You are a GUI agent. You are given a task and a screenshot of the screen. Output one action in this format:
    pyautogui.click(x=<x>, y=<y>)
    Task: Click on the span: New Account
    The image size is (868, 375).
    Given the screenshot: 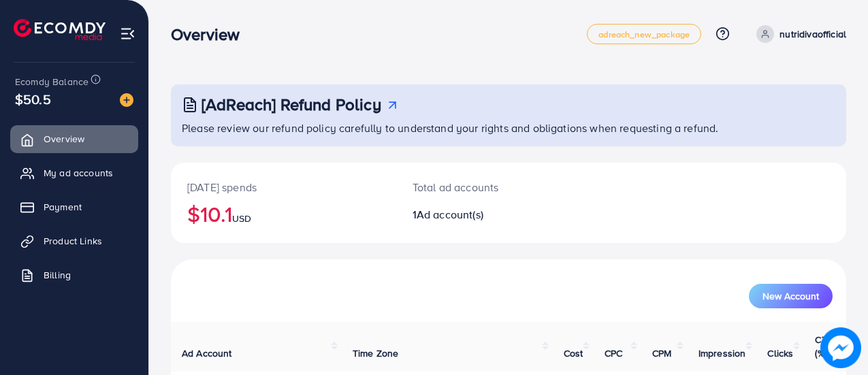 What is the action you would take?
    pyautogui.click(x=790, y=296)
    